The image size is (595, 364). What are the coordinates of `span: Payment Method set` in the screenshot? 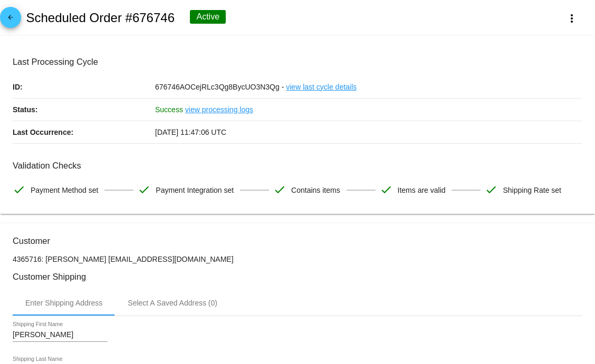 It's located at (64, 190).